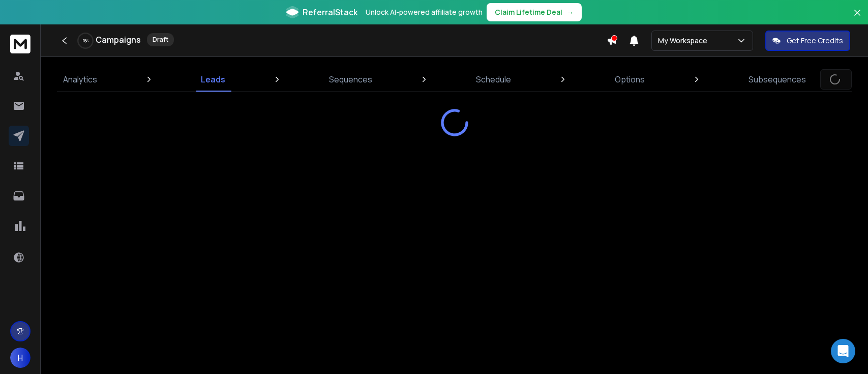 This screenshot has height=374, width=868. What do you see at coordinates (330, 13) in the screenshot?
I see `span: ReferralStack` at bounding box center [330, 13].